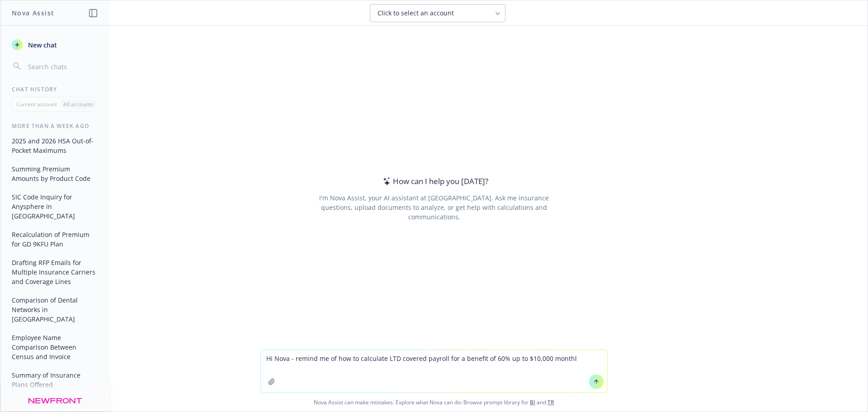  What do you see at coordinates (55, 240) in the screenshot?
I see `button: Recalculation of Premium for GD 9KFU Plan` at bounding box center [55, 240].